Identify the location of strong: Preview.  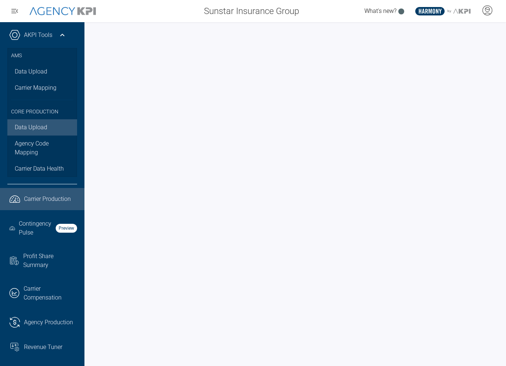
(66, 228).